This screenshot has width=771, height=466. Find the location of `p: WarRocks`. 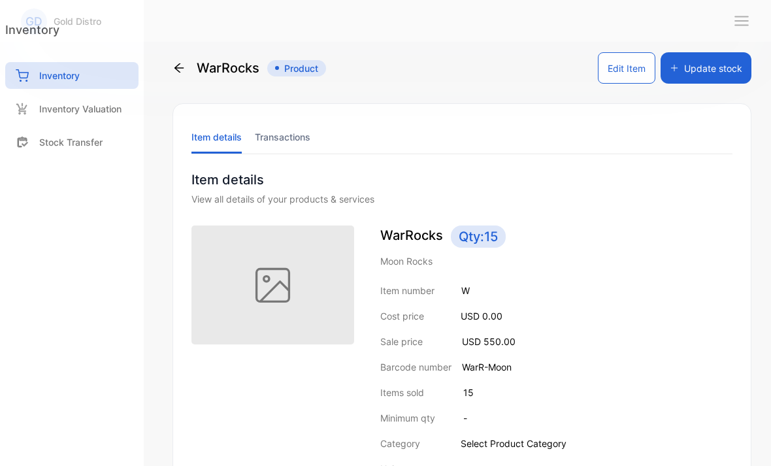

p: WarRocks is located at coordinates (556, 237).